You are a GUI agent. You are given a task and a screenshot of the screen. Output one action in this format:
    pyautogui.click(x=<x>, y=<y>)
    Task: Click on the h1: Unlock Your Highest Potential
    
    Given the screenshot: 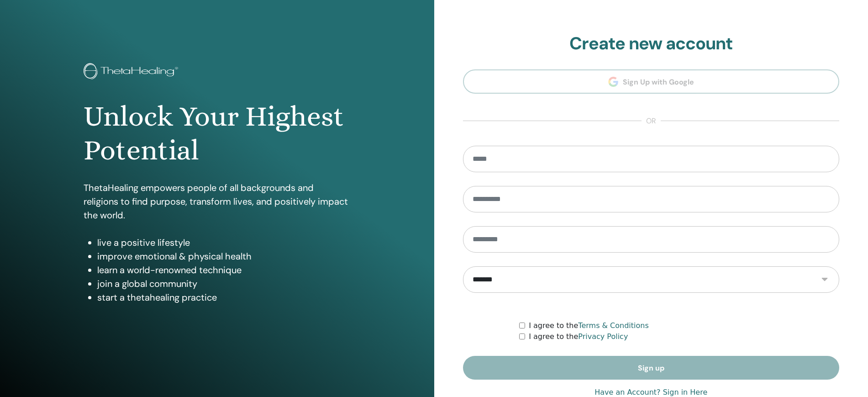 What is the action you would take?
    pyautogui.click(x=217, y=133)
    